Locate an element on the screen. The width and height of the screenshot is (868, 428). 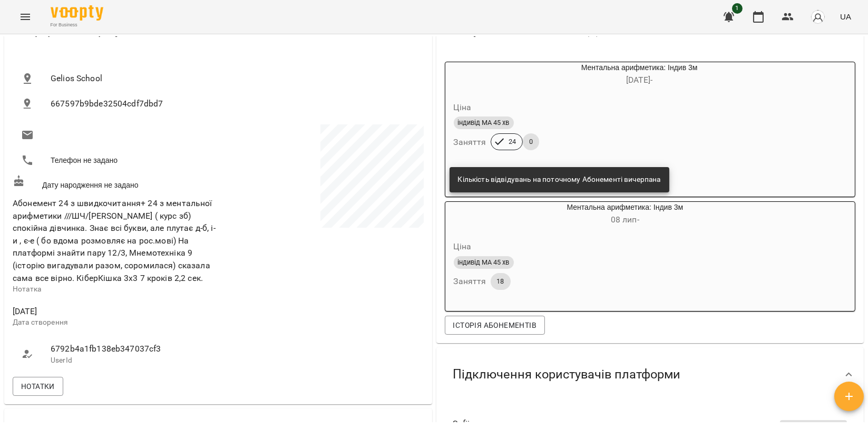
span: 18 is located at coordinates (500, 281).